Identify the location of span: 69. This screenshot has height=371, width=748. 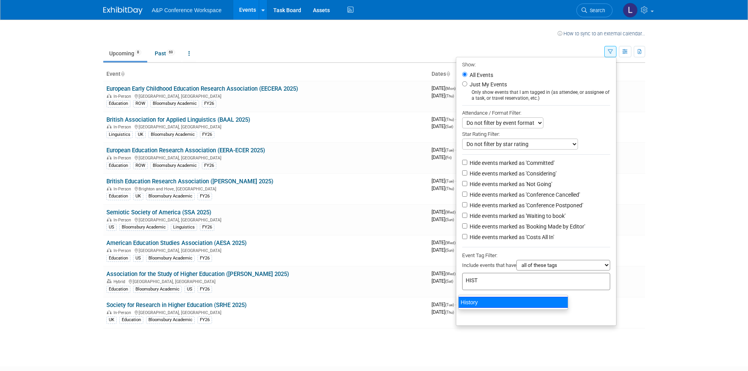
(171, 52).